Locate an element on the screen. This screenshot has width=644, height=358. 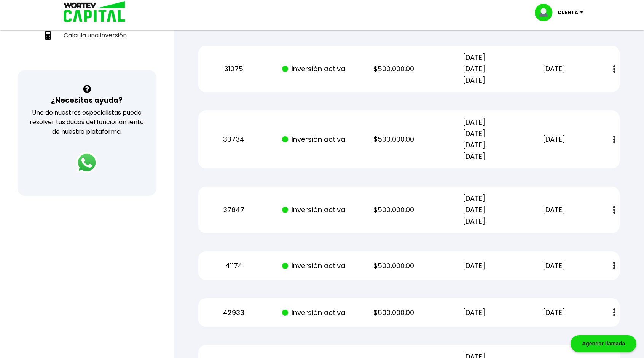
p: 31075 is located at coordinates (234, 69).